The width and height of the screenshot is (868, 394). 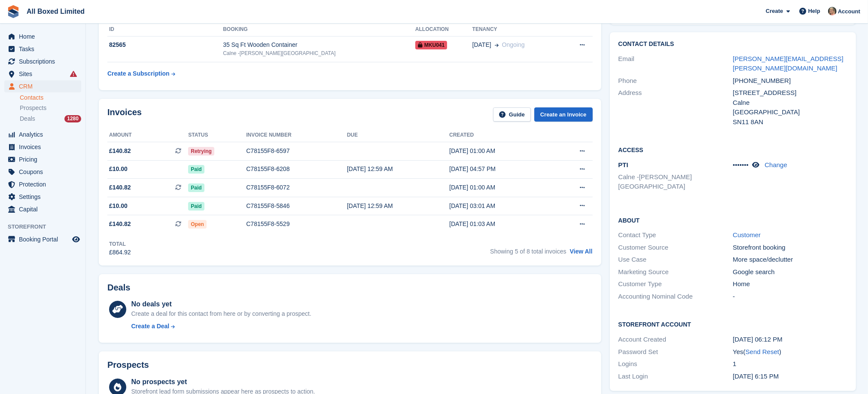 I want to click on div: C78155F8-5529, so click(x=296, y=224).